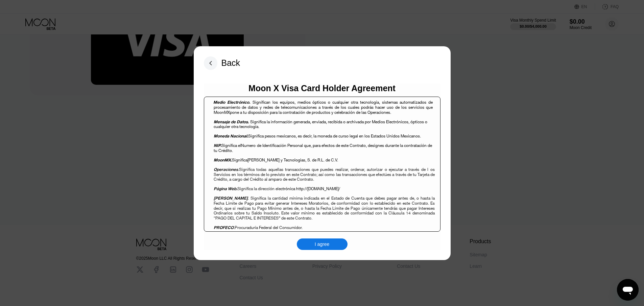 The height and width of the screenshot is (306, 644). Describe the element at coordinates (323, 148) in the screenshot. I see `span: de Identificación Personal que, para efectos de este Contrato, designes durante la contratación d...` at that location.